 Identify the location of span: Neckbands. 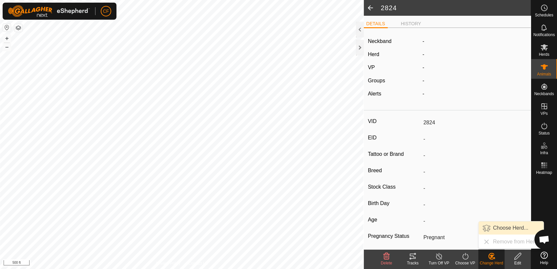
(544, 94).